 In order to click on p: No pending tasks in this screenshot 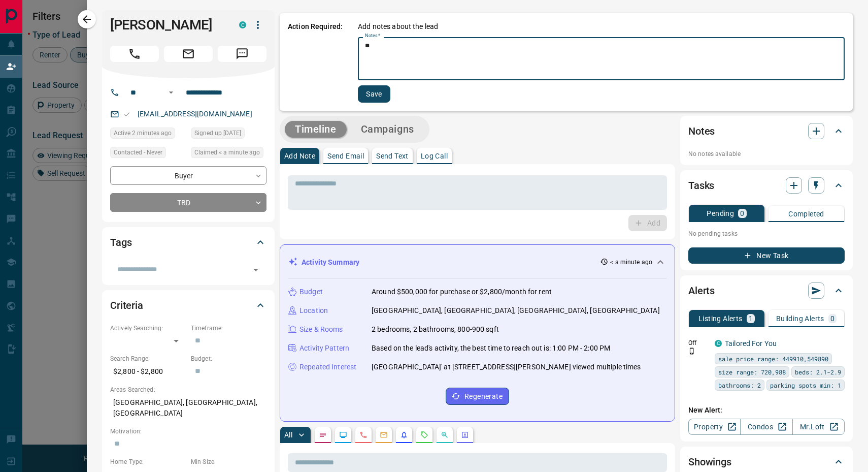, I will do `click(766, 234)`.